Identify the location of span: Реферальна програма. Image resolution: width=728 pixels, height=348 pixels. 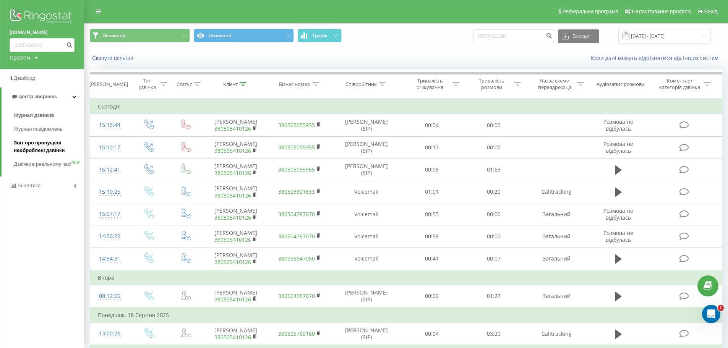
(591, 11).